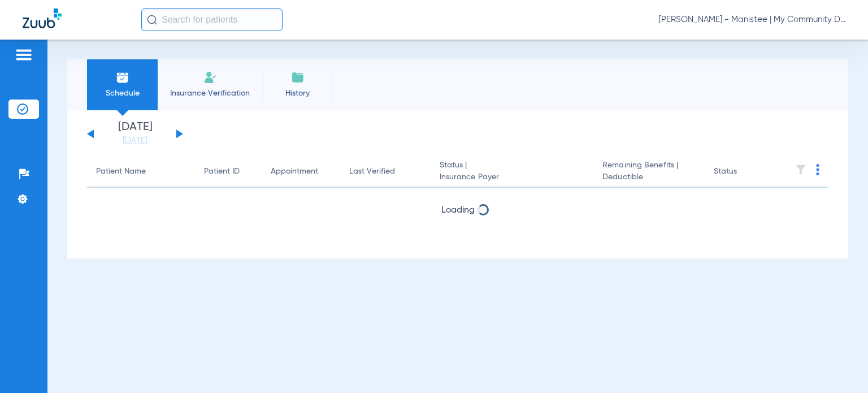 Image resolution: width=868 pixels, height=393 pixels. Describe the element at coordinates (210, 77) in the screenshot. I see `img: Manual Insurance Verification` at that location.